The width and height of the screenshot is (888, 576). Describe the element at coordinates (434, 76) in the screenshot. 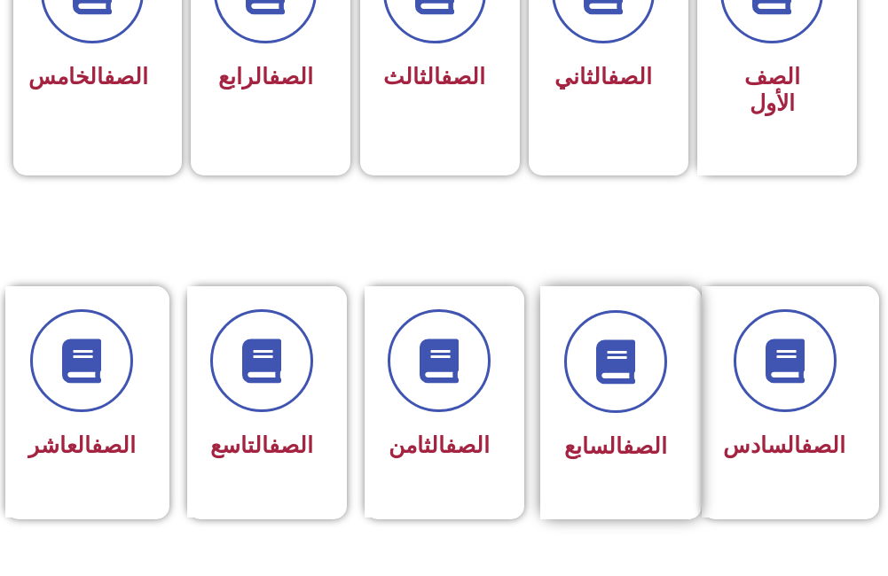

I see `span: الثالث` at that location.